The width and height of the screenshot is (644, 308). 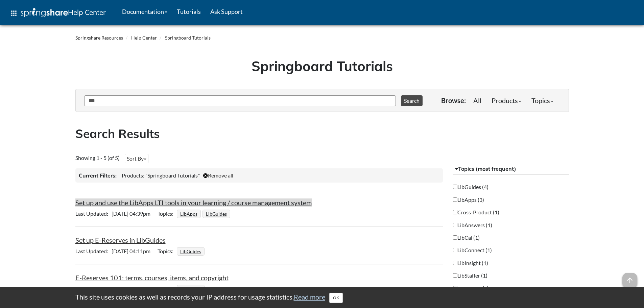 What do you see at coordinates (227, 11) in the screenshot?
I see `a: Ask Support` at bounding box center [227, 11].